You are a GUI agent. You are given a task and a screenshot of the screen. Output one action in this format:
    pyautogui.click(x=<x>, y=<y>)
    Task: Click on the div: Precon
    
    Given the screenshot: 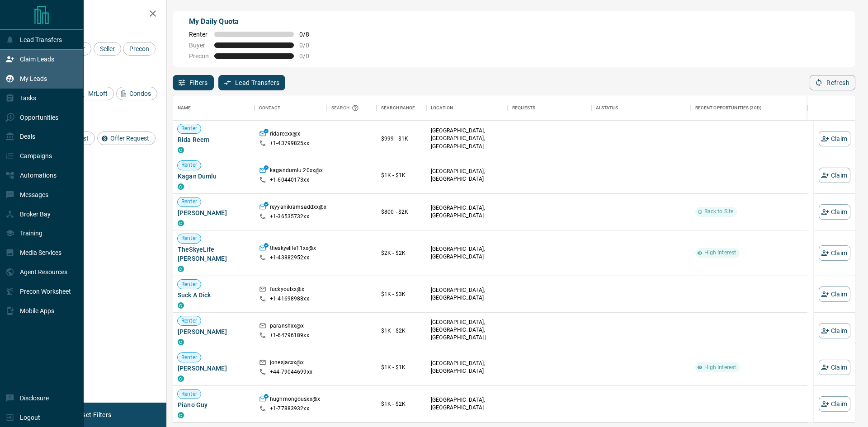 What is the action you would take?
    pyautogui.click(x=139, y=49)
    